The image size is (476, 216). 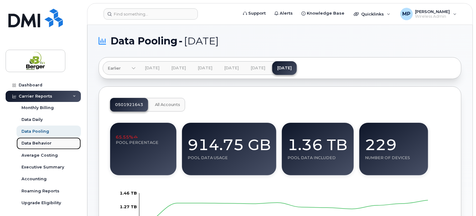 What do you see at coordinates (127, 137) in the screenshot?
I see `span: 65.55%` at bounding box center [127, 137].